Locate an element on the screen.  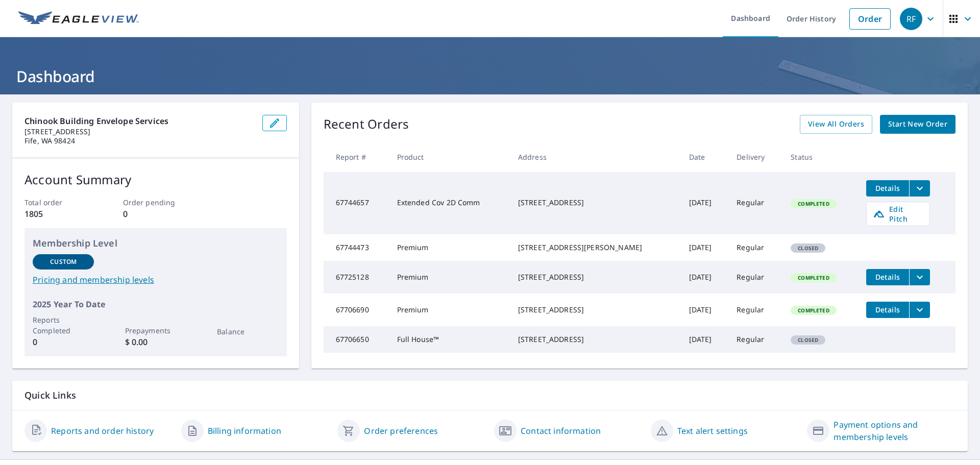
th: Delivery is located at coordinates (755, 157).